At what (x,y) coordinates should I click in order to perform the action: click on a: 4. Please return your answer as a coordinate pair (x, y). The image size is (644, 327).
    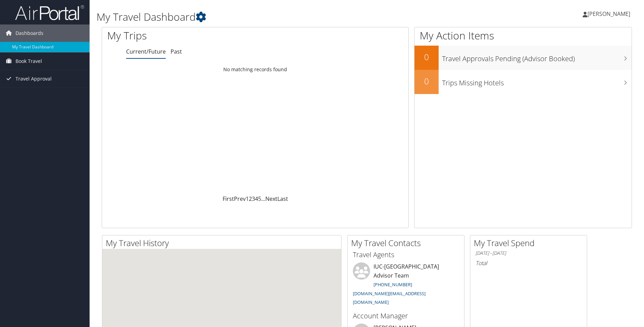
    Looking at the image, I should click on (256, 199).